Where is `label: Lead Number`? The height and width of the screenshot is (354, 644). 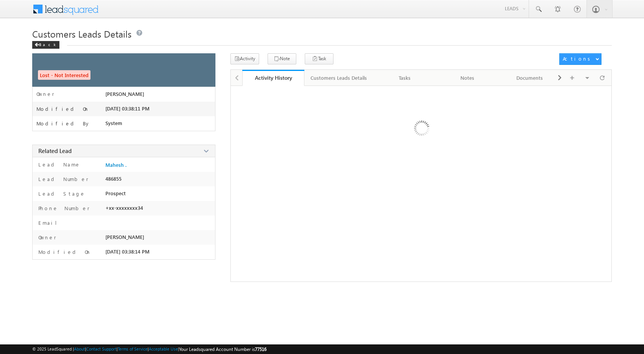
label: Lead Number is located at coordinates (62, 179).